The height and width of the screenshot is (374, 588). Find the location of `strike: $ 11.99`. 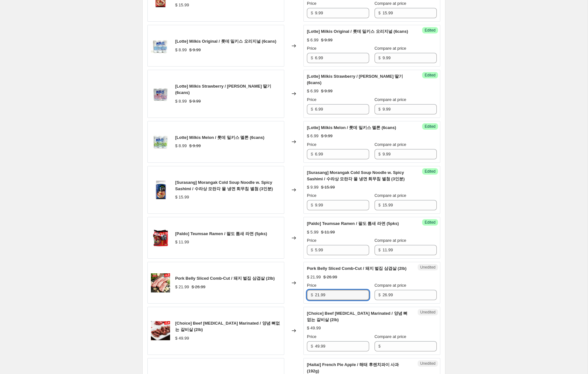

strike: $ 11.99 is located at coordinates (328, 233).